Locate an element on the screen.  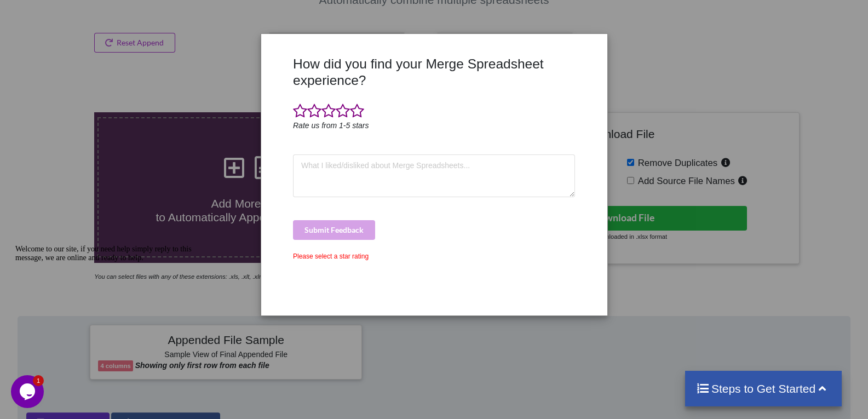
h4: Steps to Get Started is located at coordinates (763, 388).